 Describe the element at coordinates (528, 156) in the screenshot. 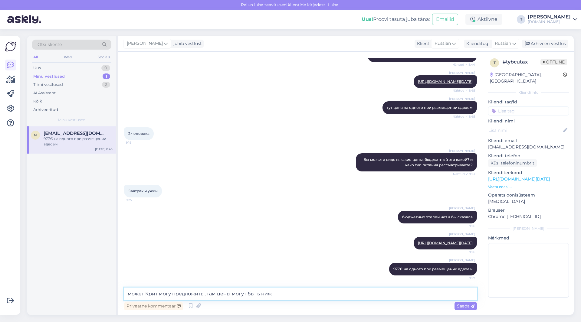

I see `p: Kliendi telefon` at that location.